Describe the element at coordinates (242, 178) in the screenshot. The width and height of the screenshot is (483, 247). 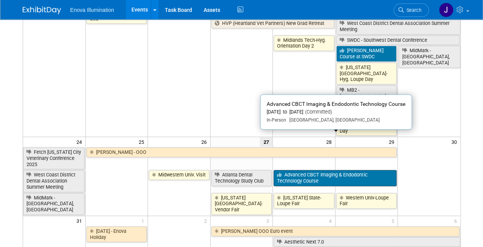
I see `a: Atlanta Dental Technology Study Club` at that location.